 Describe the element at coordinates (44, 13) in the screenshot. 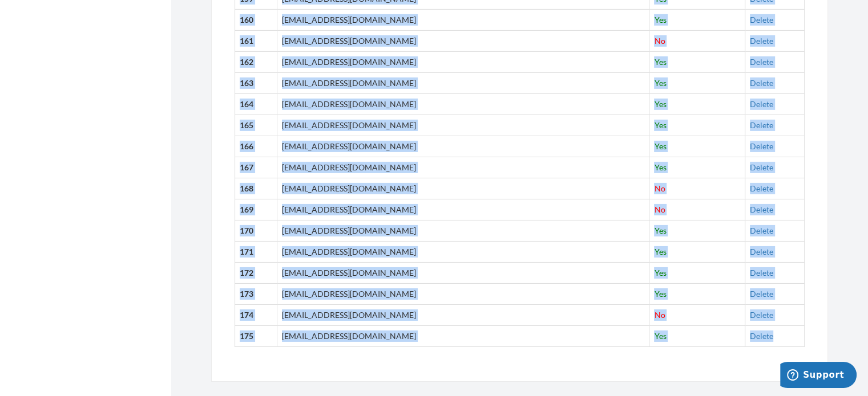

I see `span: Support` at that location.